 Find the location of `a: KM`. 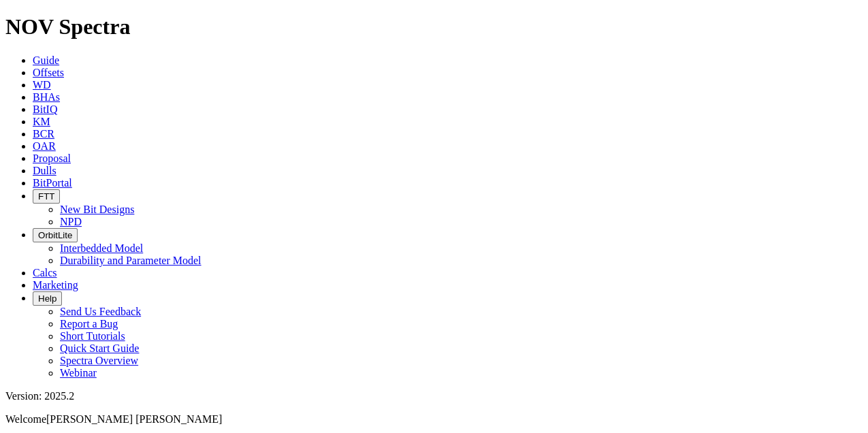

a: KM is located at coordinates (41, 121).